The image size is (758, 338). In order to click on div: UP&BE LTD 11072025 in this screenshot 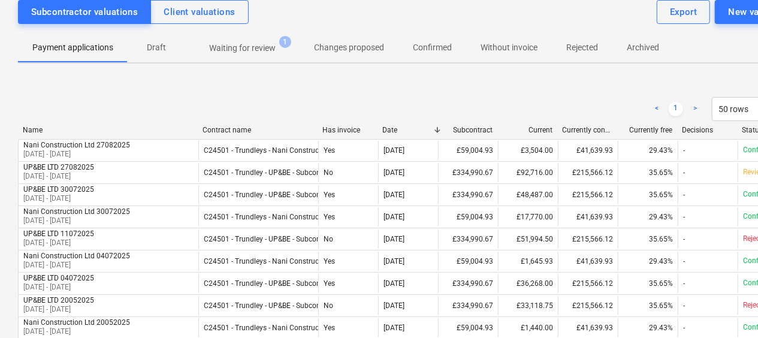, I will do `click(59, 234)`.